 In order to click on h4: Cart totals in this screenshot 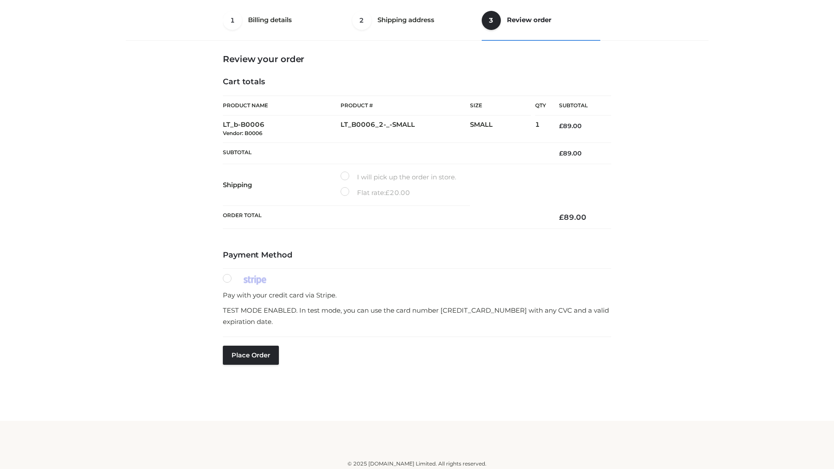, I will do `click(417, 82)`.